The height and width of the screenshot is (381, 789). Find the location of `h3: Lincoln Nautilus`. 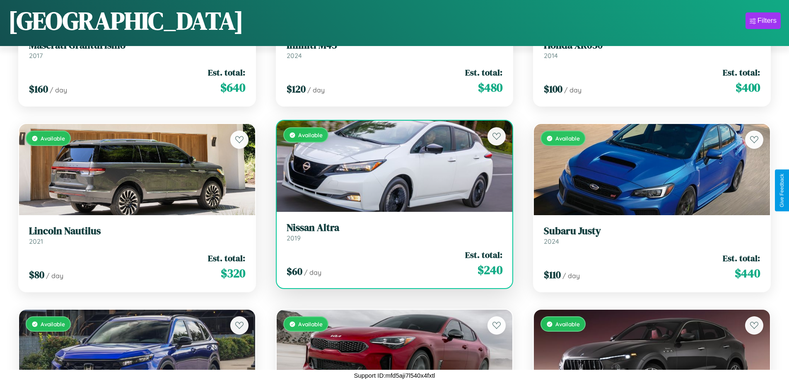

h3: Lincoln Nautilus is located at coordinates (137, 231).